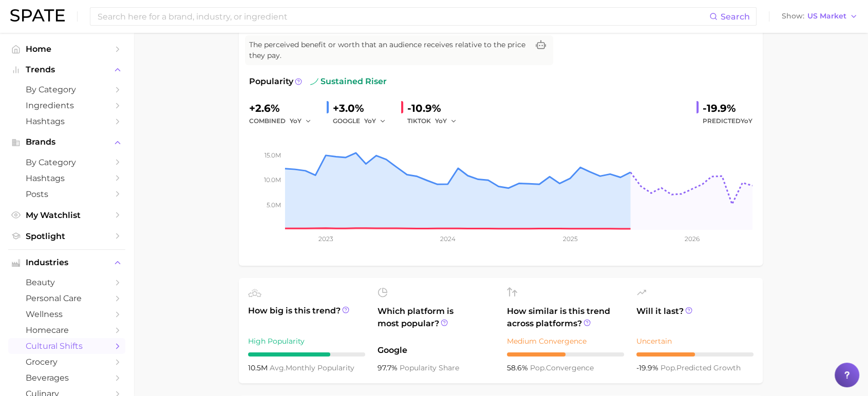  I want to click on span: convergence, so click(562, 368).